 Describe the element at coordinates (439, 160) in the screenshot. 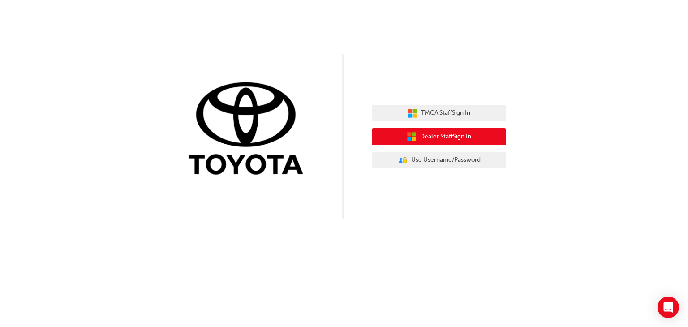

I see `button: Use Username/Password` at that location.